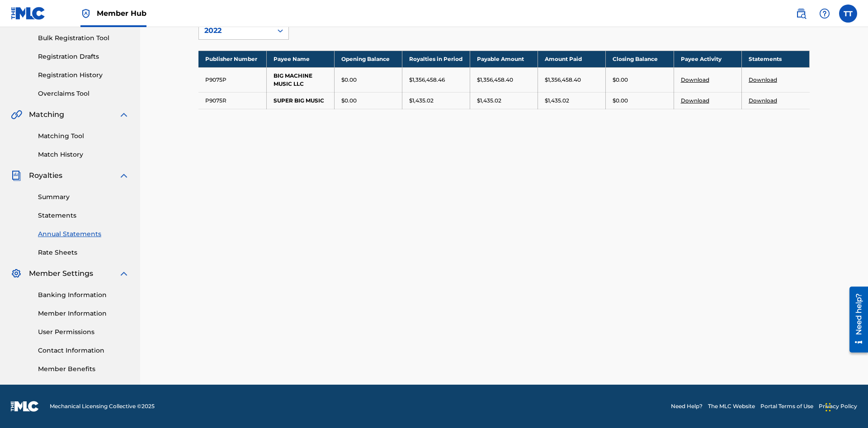 Image resolution: width=868 pixels, height=428 pixels. What do you see at coordinates (84, 75) in the screenshot?
I see `a: Registration History` at bounding box center [84, 75].